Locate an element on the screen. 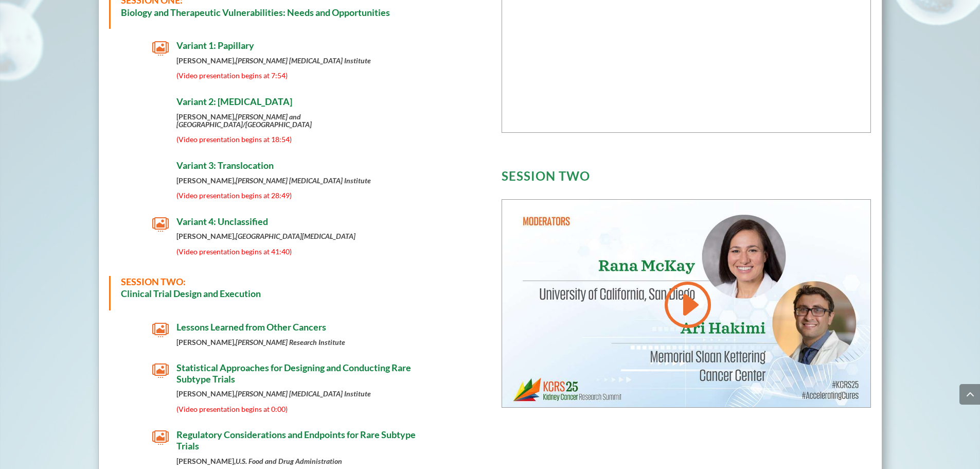  span: (Video presentation begins at 7:54) is located at coordinates (232, 75).